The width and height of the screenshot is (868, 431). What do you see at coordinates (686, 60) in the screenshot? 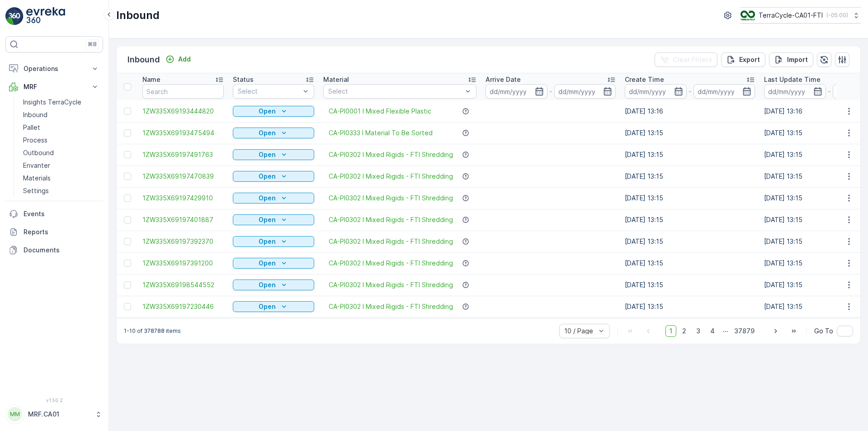
I see `button: Clear Filters` at bounding box center [686, 60].